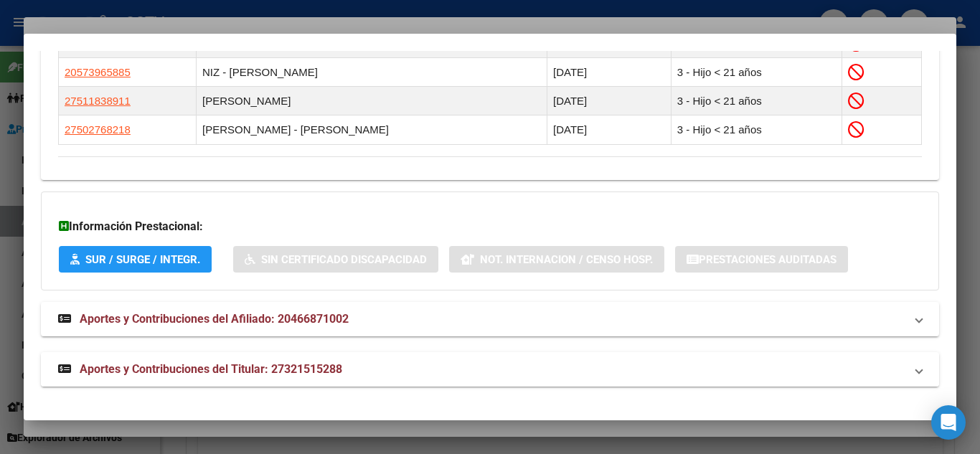 The image size is (980, 454). What do you see at coordinates (135, 259) in the screenshot?
I see `button: SUR / SURGE / INTEGR.` at bounding box center [135, 259].